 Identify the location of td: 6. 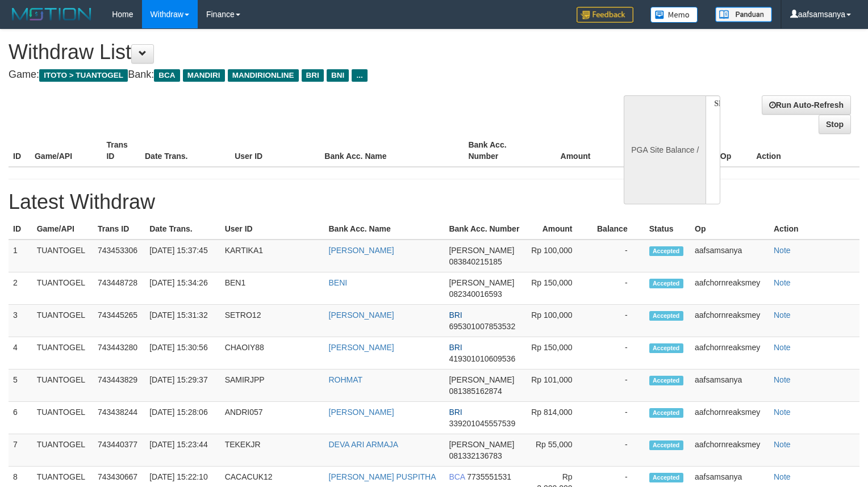
(20, 418).